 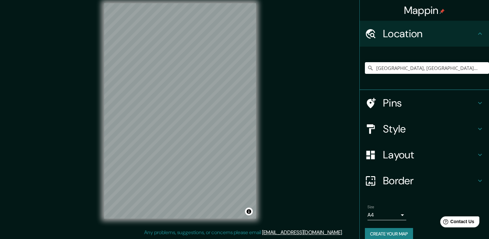 What do you see at coordinates (31, 8) in the screenshot?
I see `span: Contact Us` at bounding box center [31, 8].